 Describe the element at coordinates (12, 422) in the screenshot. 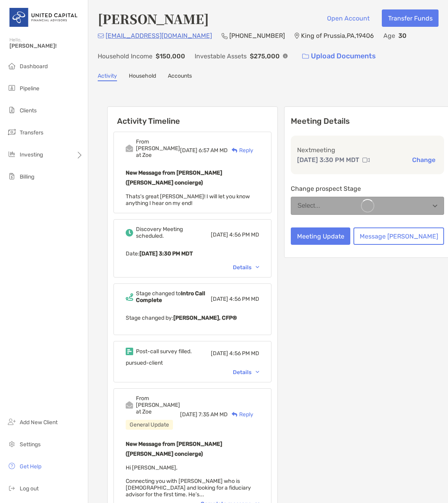

I see `img: add_new_client icon` at that location.